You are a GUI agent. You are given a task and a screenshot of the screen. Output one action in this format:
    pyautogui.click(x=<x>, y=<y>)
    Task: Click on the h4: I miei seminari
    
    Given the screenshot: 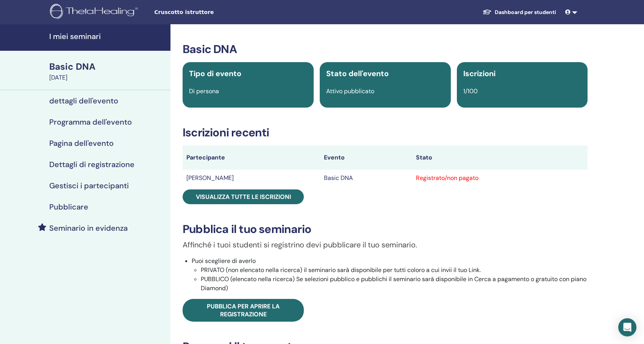 What is the action you would take?
    pyautogui.click(x=108, y=36)
    